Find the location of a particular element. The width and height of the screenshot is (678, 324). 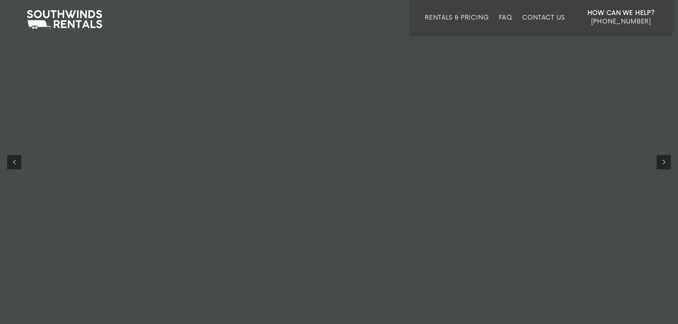

a: Rentals & Pricing is located at coordinates (456, 25).